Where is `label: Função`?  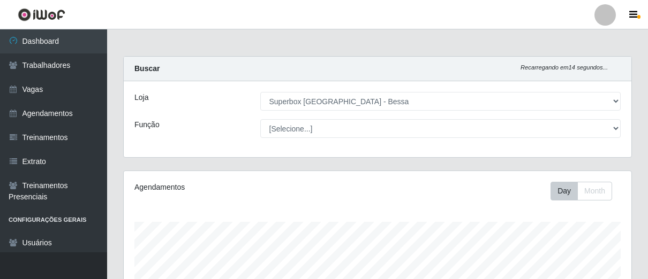
label: Função is located at coordinates (147, 125).